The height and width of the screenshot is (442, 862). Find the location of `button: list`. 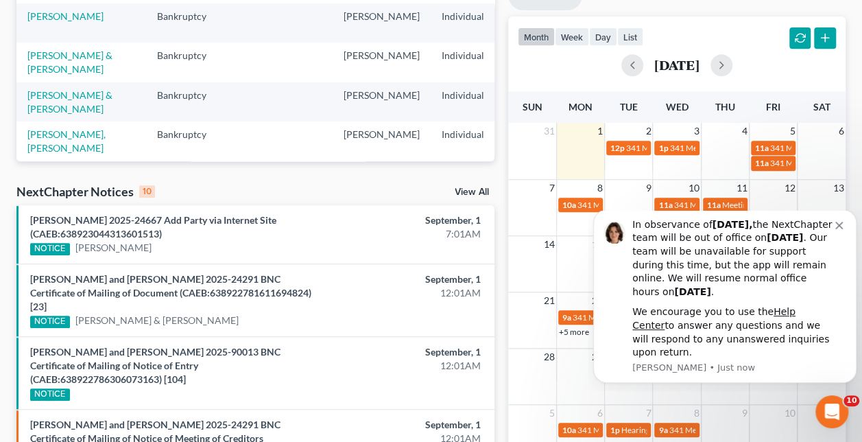

button: list is located at coordinates (630, 36).